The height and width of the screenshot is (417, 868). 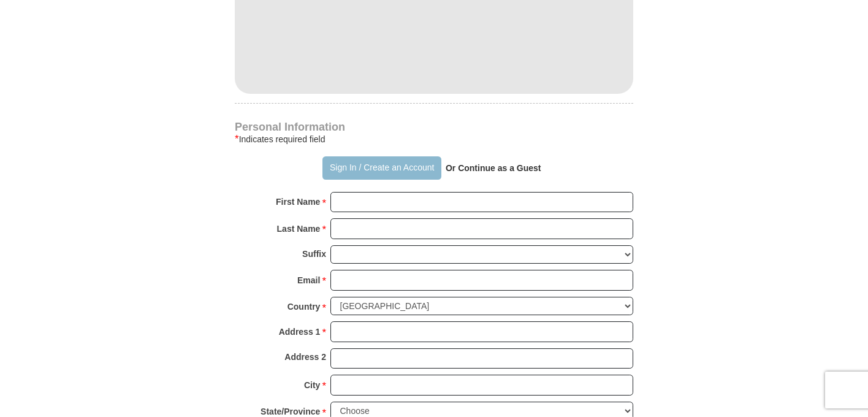 I want to click on strong: City, so click(x=312, y=385).